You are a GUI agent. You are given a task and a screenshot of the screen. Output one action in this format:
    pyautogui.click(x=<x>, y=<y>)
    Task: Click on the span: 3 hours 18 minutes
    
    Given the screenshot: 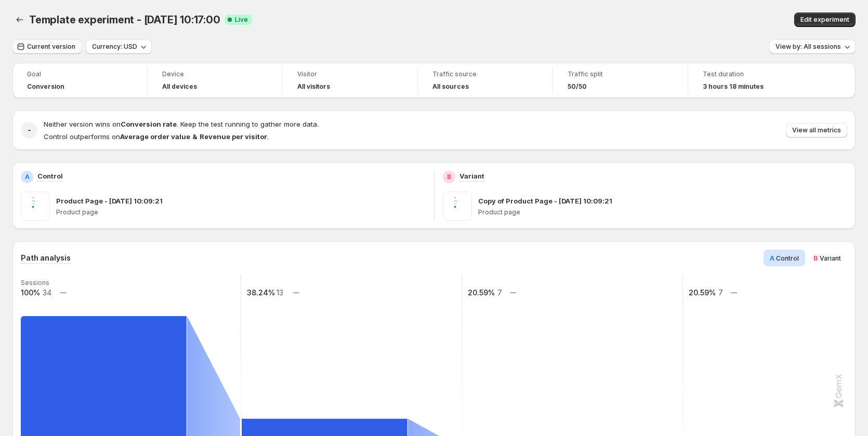 What is the action you would take?
    pyautogui.click(x=733, y=87)
    